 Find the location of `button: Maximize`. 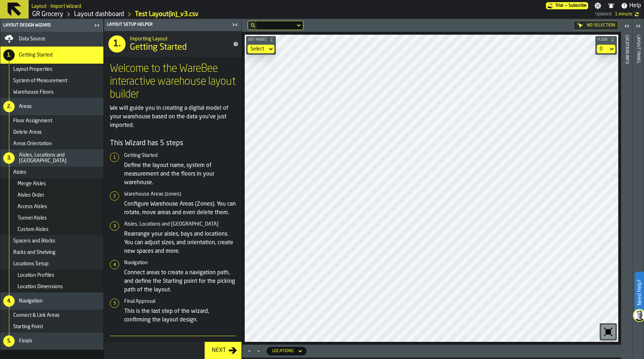

button: Maximize is located at coordinates (249, 351).